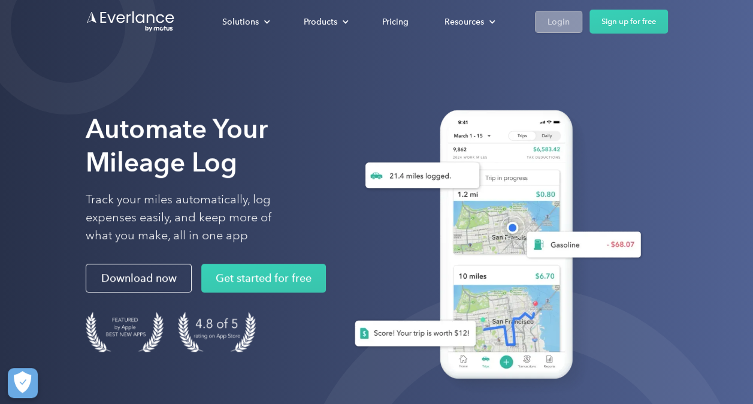 This screenshot has height=404, width=753. What do you see at coordinates (395, 22) in the screenshot?
I see `div: Pricing` at bounding box center [395, 22].